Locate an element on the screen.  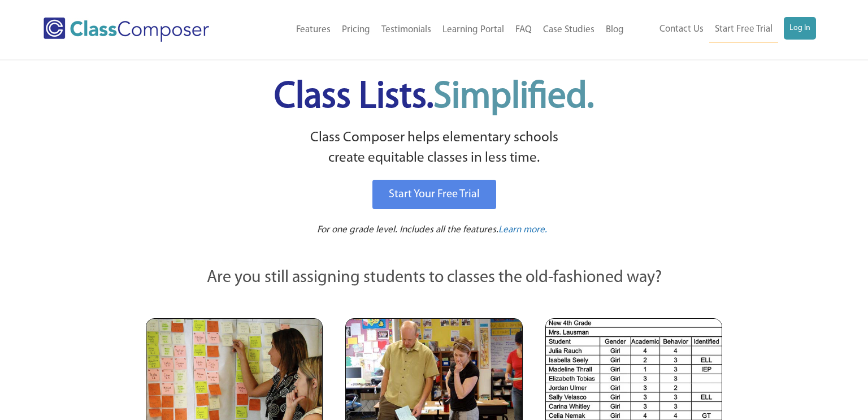
a: Log In is located at coordinates (800, 28).